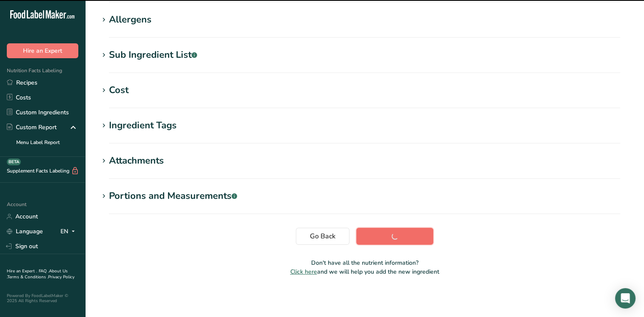 The image size is (644, 317). Describe the element at coordinates (364, 271) in the screenshot. I see `p: and we will help you add the new ingredient` at that location.